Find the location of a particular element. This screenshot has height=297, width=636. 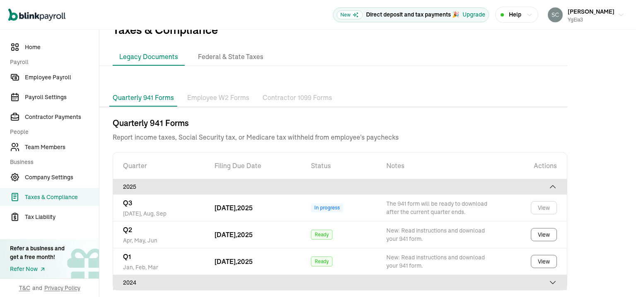

span: Help is located at coordinates (515, 14).